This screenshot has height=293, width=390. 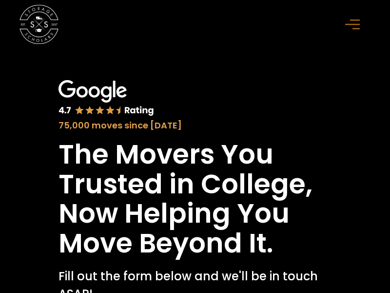 I want to click on img: Google 4.7 star rating, so click(x=106, y=98).